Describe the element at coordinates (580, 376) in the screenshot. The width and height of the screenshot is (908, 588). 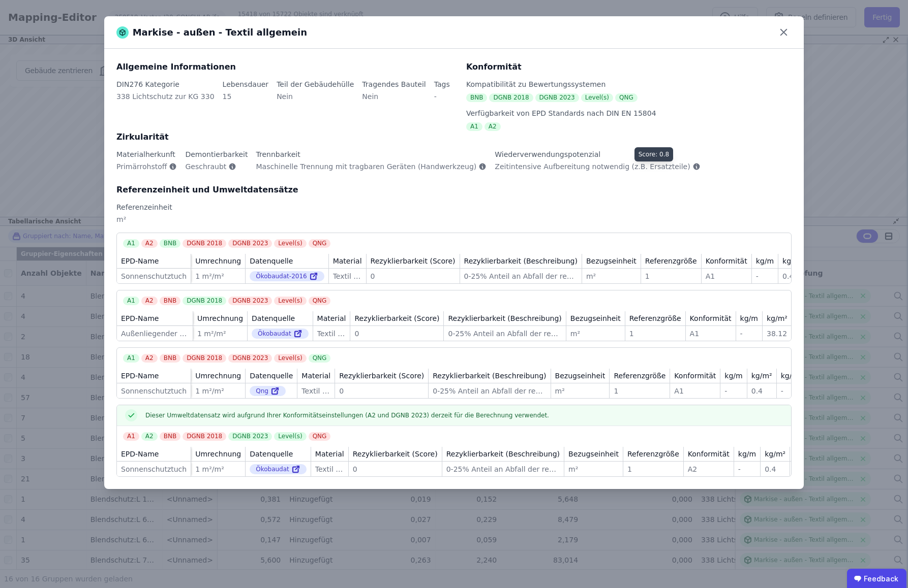
I see `div: Bezugseinheit` at that location.